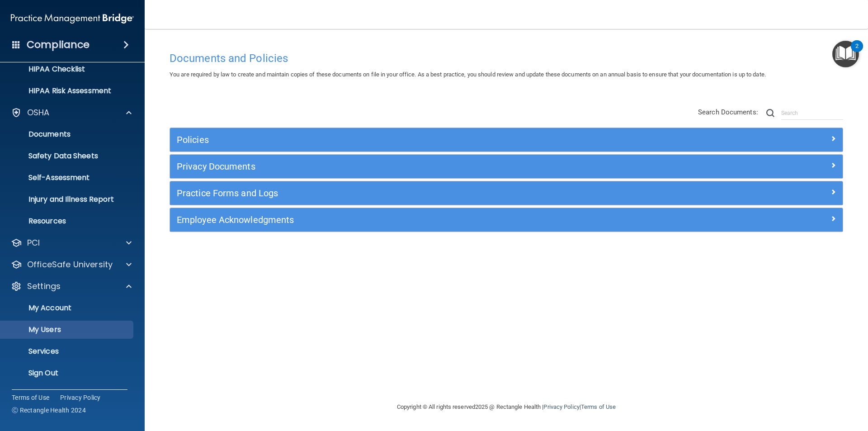 The height and width of the screenshot is (431, 868). Describe the element at coordinates (72, 18) in the screenshot. I see `img: PMB logo` at that location.